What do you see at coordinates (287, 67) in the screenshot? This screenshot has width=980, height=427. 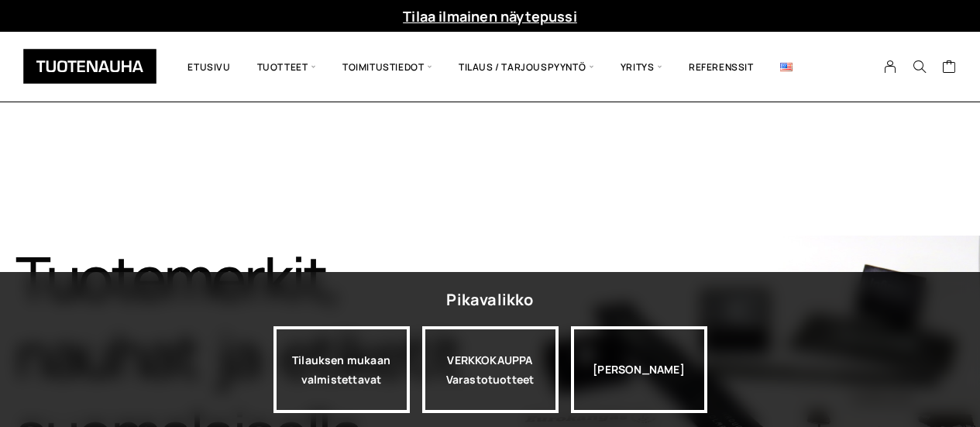 I see `span: Tuotteet` at bounding box center [287, 67].